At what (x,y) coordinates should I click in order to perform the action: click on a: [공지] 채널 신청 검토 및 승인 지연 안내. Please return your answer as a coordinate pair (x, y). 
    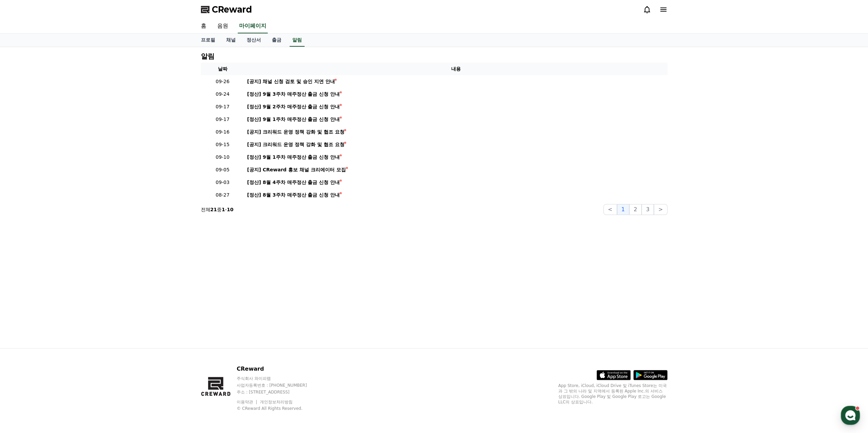
    Looking at the image, I should click on (456, 81).